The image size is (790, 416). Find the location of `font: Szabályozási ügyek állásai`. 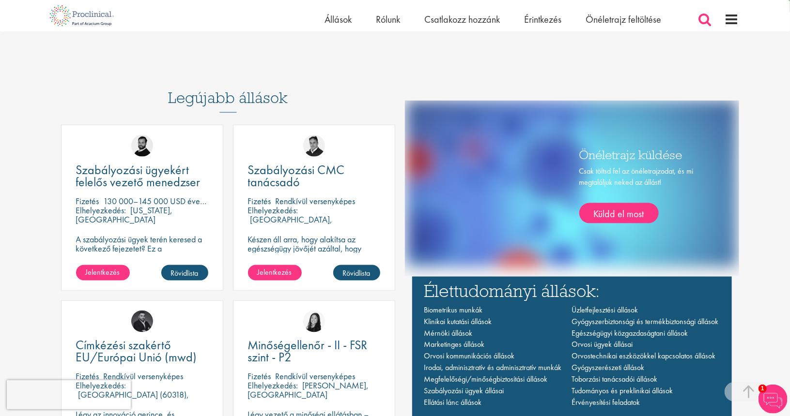

font: Szabályozási ügyek állásai is located at coordinates (464, 391).